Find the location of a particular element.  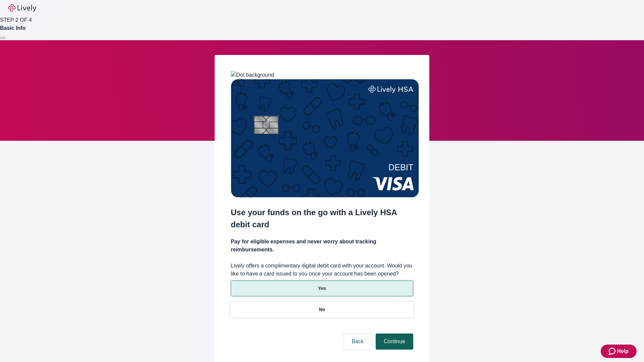

svg: Zendesk support icon is located at coordinates (613, 351).